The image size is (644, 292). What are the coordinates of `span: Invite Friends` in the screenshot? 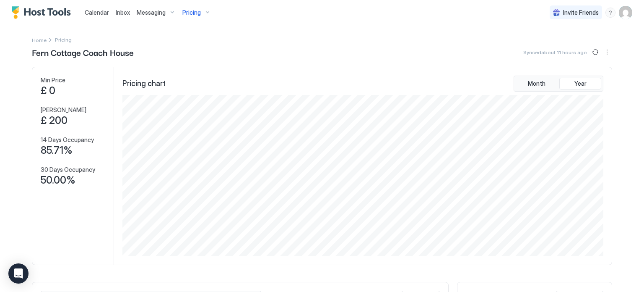 It's located at (581, 13).